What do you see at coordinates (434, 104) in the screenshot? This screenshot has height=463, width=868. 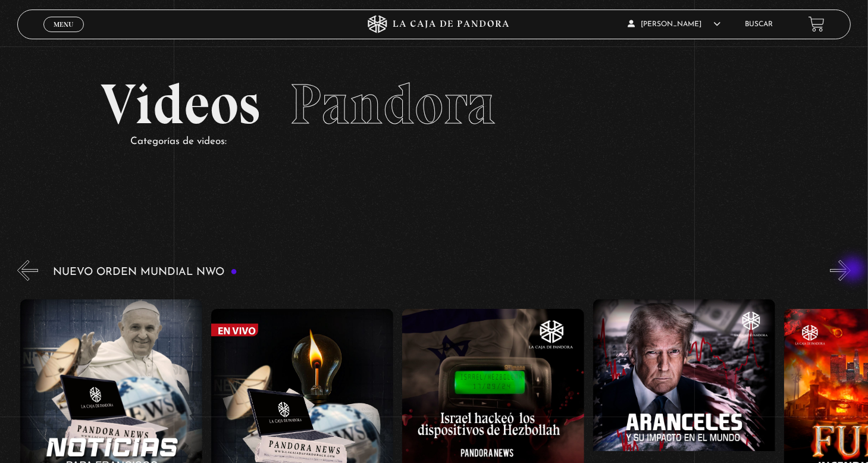 I see `h2: Videos` at bounding box center [434, 104].